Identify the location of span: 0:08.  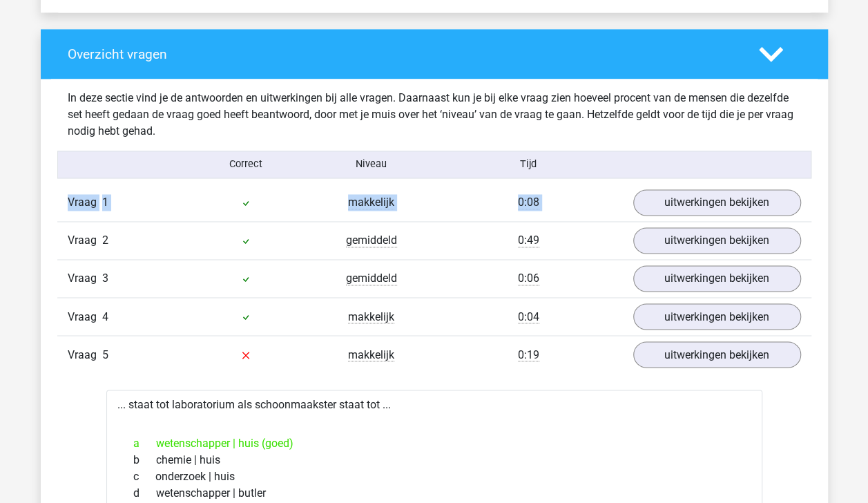
(528, 203).